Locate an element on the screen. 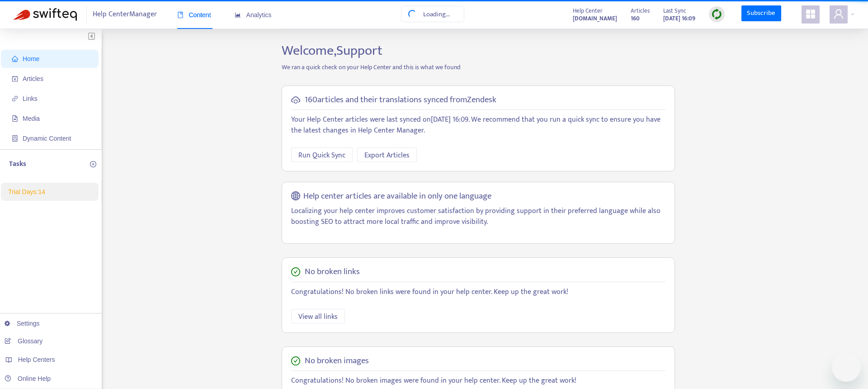  h5: 160 articles and their translations synced from Zendesk is located at coordinates (401, 100).